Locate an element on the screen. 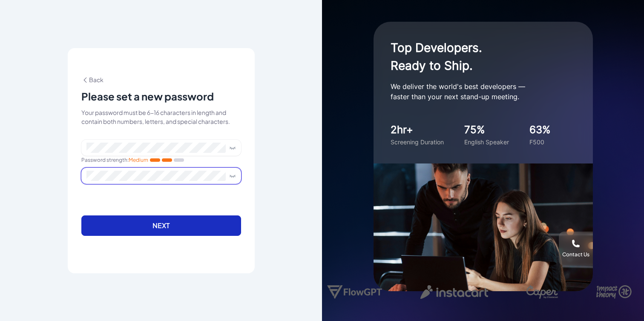 The height and width of the screenshot is (321, 644). span: Medium is located at coordinates (139, 160).